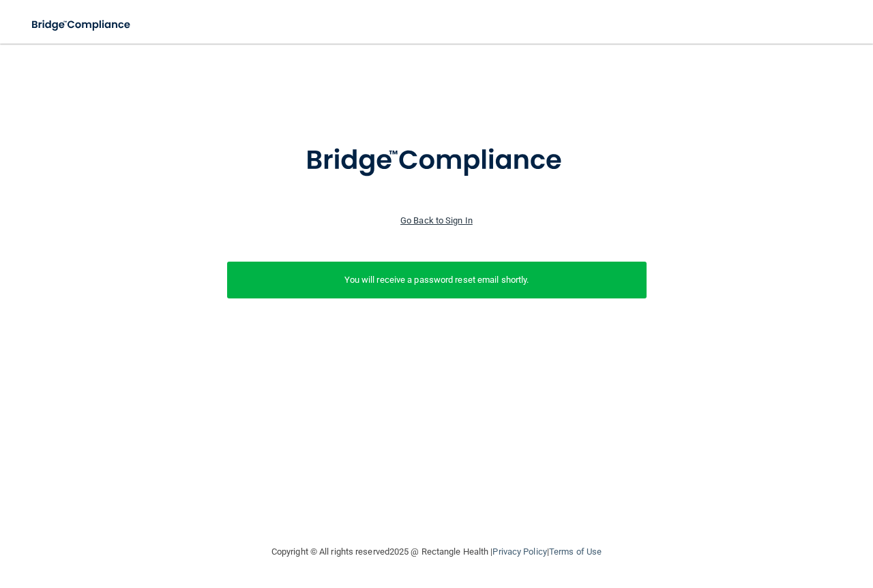  Describe the element at coordinates (437, 553) in the screenshot. I see `div: Copyright © All rights reserved 2025 @ Rectangle Health | |` at that location.